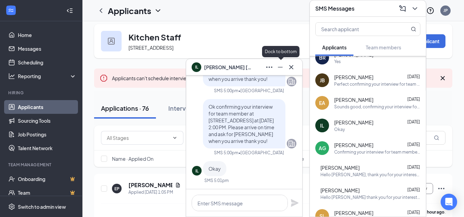 Image resolution: width=464 pixels, height=217 pixels. What do you see at coordinates (430, 11) in the screenshot?
I see `svg: QuestionInfo` at bounding box center [430, 11].